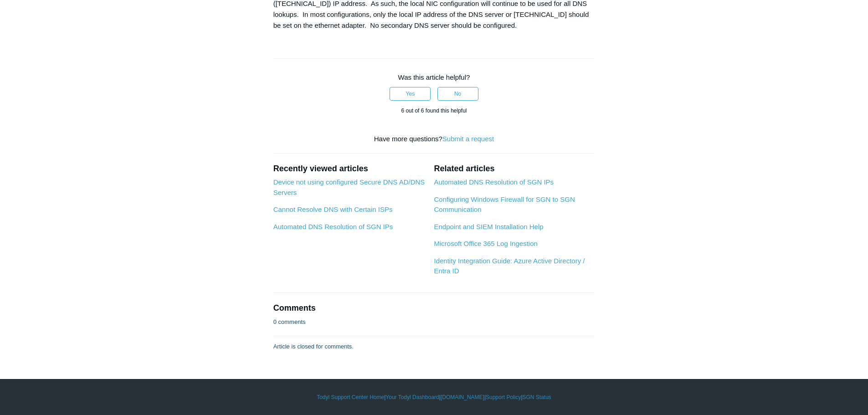 Image resolution: width=868 pixels, height=415 pixels. Describe the element at coordinates (509, 266) in the screenshot. I see `a: Identity Integration Guide: Azure Active Directory / Entra ID` at that location.